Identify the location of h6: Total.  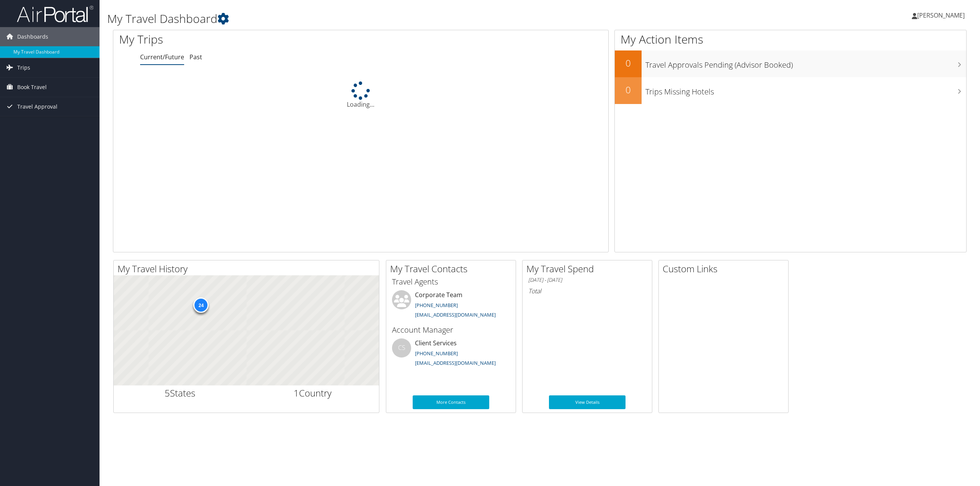
(587, 291).